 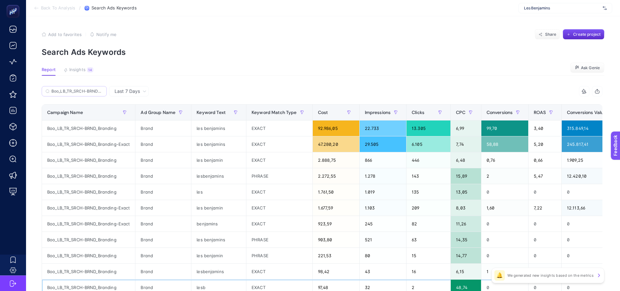 I want to click on span: Back To Analysis, so click(x=58, y=8).